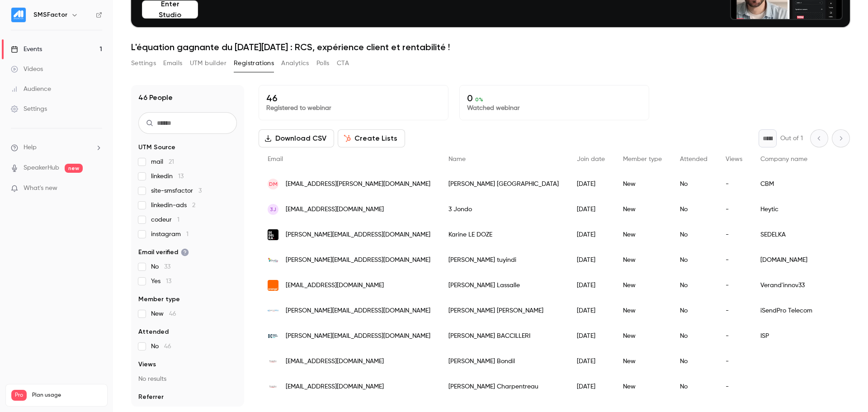 This screenshot has height=412, width=868. What do you see at coordinates (18, 15) in the screenshot?
I see `img: SMSFactor` at bounding box center [18, 15].